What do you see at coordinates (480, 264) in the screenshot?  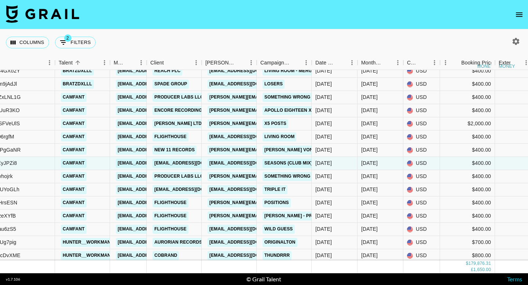 I see `div: 179,876.31` at bounding box center [480, 264].